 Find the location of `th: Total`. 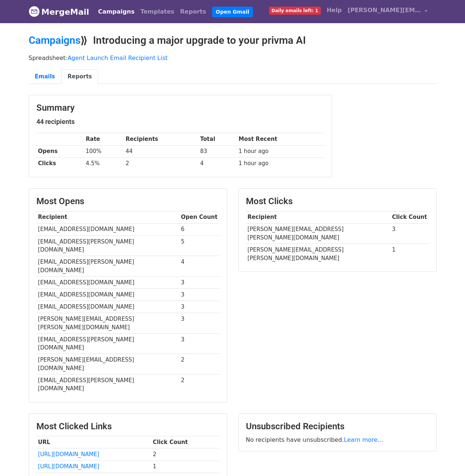

th: Total is located at coordinates (217, 139).